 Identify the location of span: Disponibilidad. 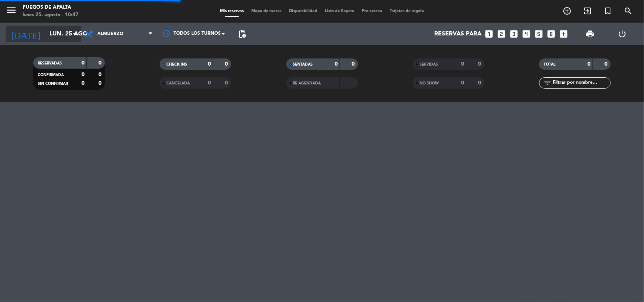
(303, 11).